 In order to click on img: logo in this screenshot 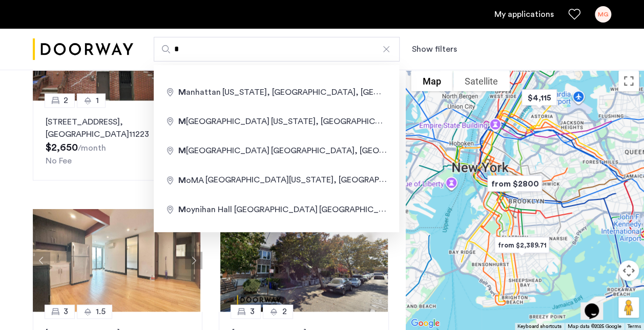, I will do `click(83, 49)`.